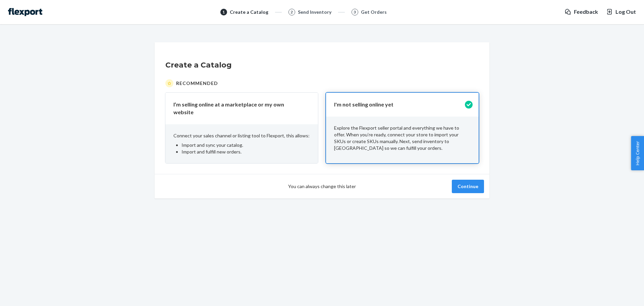  Describe the element at coordinates (637, 153) in the screenshot. I see `button: Help Center` at that location.